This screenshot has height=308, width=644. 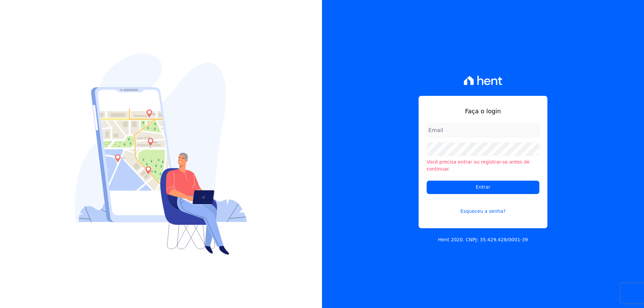 What do you see at coordinates (483, 207) in the screenshot?
I see `a: Esqueceu a senha?` at bounding box center [483, 207].